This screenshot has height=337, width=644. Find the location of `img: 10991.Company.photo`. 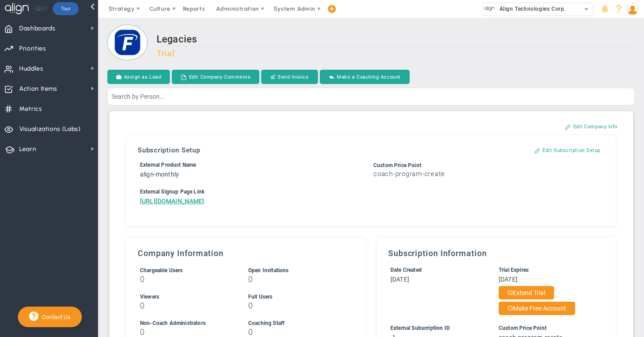

img: 10991.Company.photo is located at coordinates (489, 8).